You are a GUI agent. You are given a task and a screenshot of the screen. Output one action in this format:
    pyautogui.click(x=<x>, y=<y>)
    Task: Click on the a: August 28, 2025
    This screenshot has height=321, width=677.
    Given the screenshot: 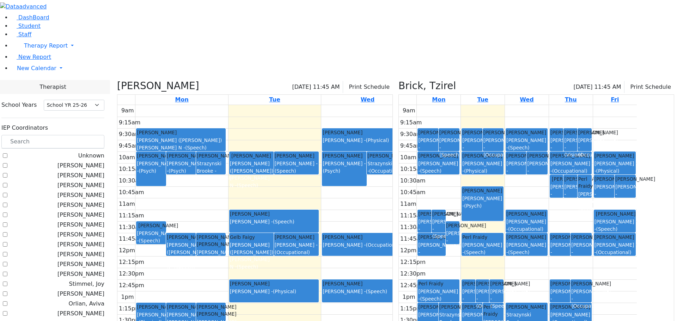 What is the action you would take?
    pyautogui.click(x=571, y=100)
    